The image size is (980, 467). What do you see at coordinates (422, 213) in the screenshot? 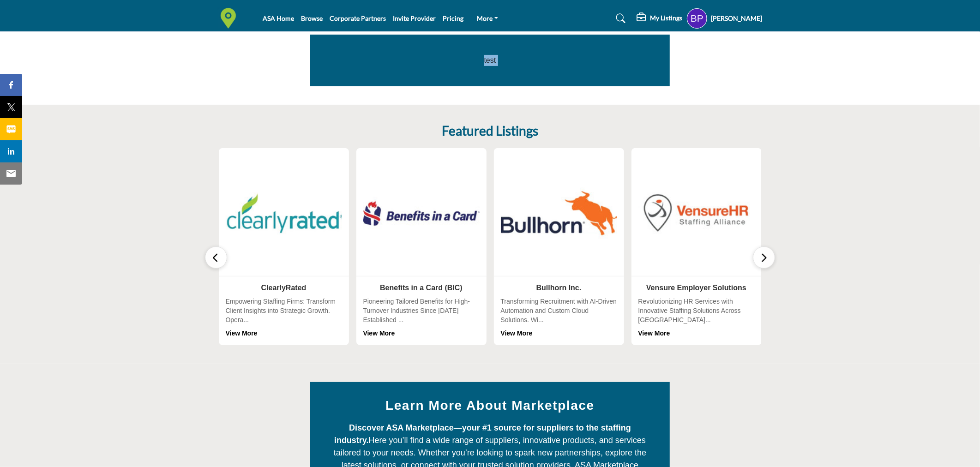
I see `img: Benefits in a Card (BIC)` at bounding box center [422, 213].